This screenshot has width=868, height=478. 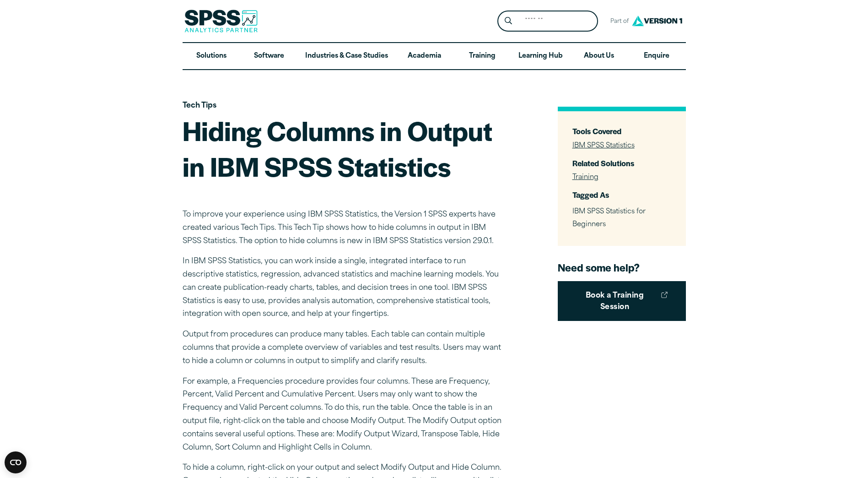 I want to click on span: Part of, so click(x=617, y=21).